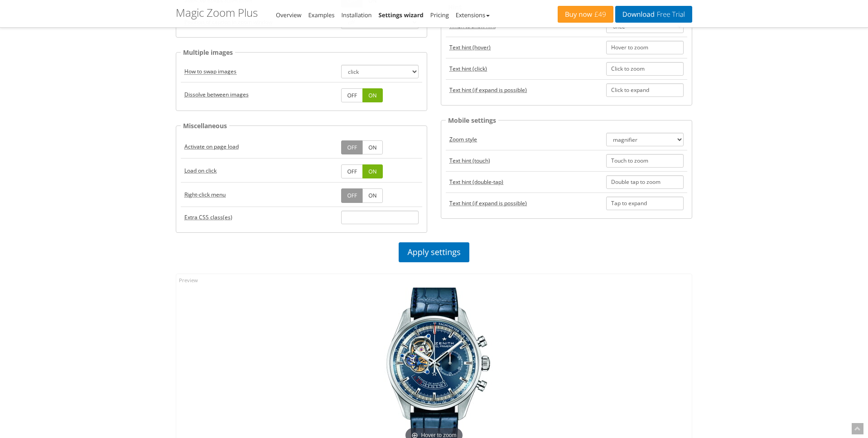 The image size is (868, 438). Describe the element at coordinates (216, 13) in the screenshot. I see `h1: Magic Zoom Plus` at that location.